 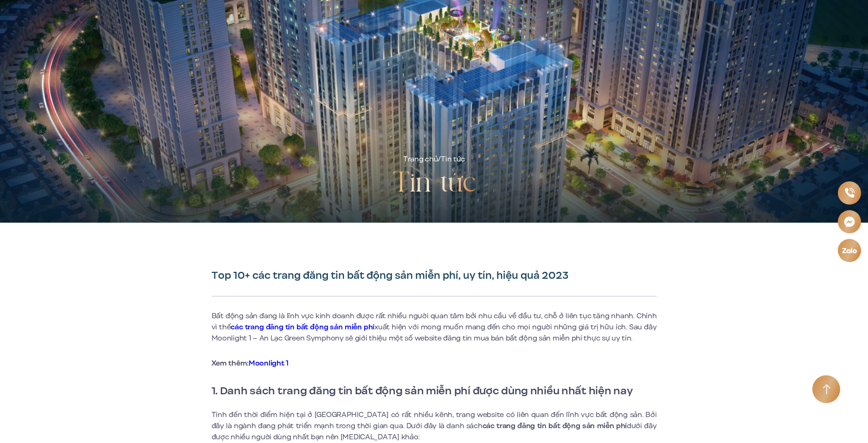 What do you see at coordinates (434, 327) in the screenshot?
I see `p: Bất động sản đang là lĩnh vực kinh doanh được rất nhiều người quan tâm bởi nhu cầu về đầu tư, chỗ...` at bounding box center [434, 327].